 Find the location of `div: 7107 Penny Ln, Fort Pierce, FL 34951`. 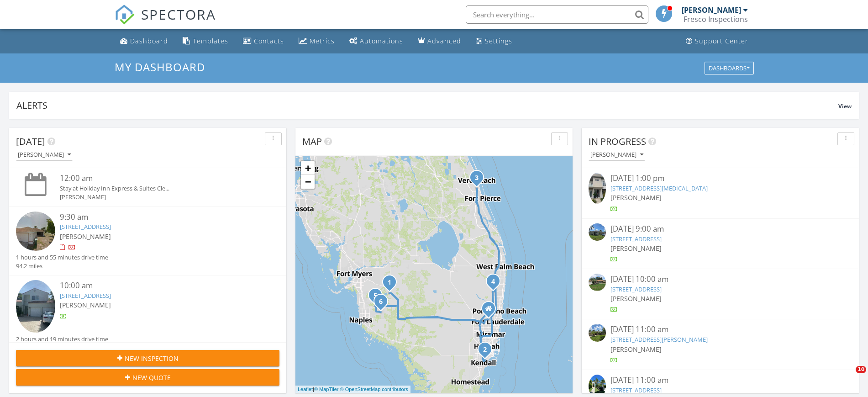

div: 7107 Penny Ln, Fort Pierce, FL 34951 is located at coordinates (480, 180).